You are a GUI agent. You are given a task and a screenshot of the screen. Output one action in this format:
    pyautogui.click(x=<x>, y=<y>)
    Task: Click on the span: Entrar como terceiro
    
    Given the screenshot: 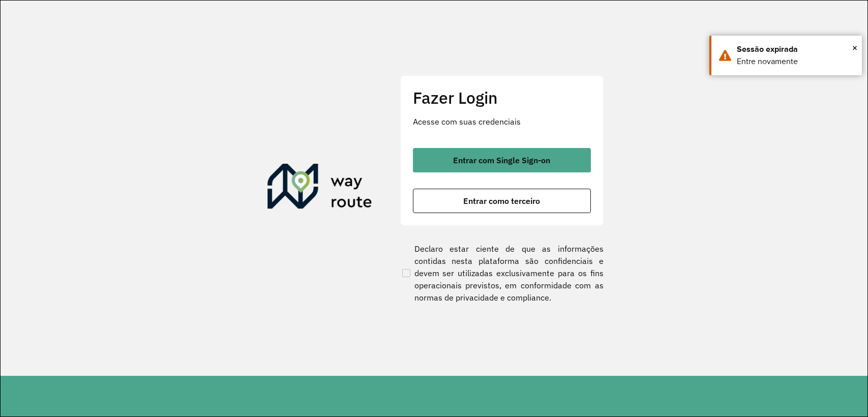 What is the action you would take?
    pyautogui.click(x=501, y=201)
    